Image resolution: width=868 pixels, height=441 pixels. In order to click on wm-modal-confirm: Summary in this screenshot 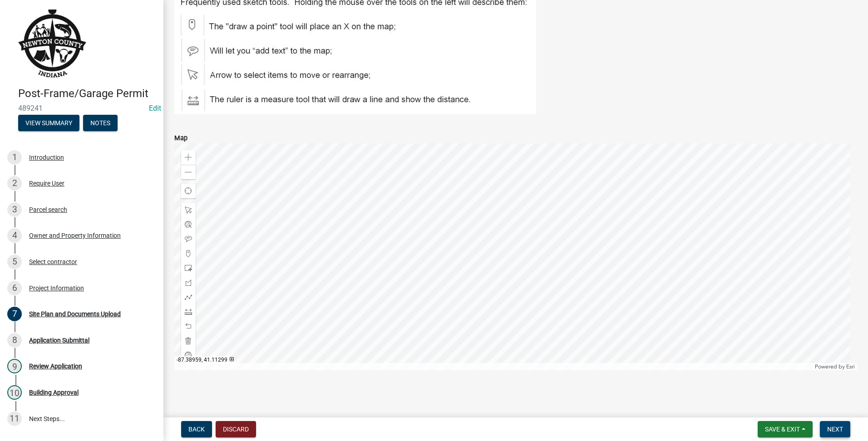, I will do `click(49, 124)`.